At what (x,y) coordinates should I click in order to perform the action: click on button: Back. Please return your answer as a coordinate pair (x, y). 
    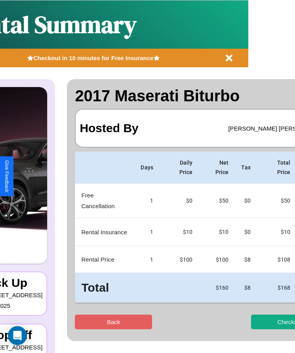
    Looking at the image, I should click on (113, 322).